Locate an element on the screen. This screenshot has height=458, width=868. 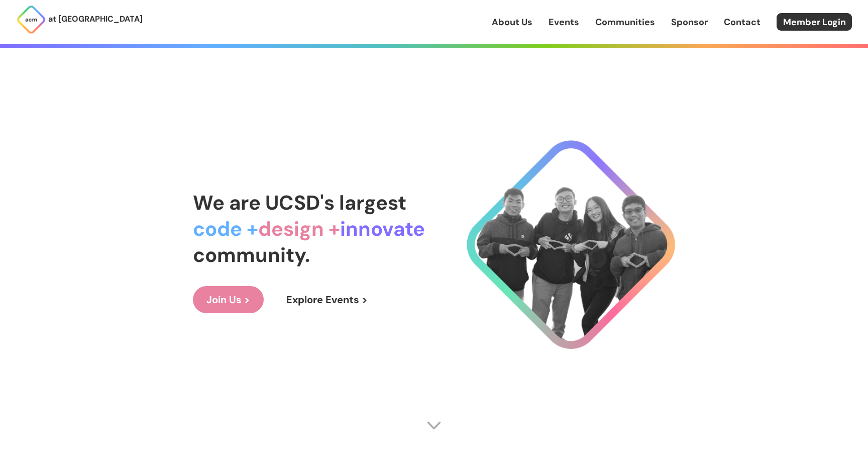
img: Scroll Arrow is located at coordinates (434, 425).